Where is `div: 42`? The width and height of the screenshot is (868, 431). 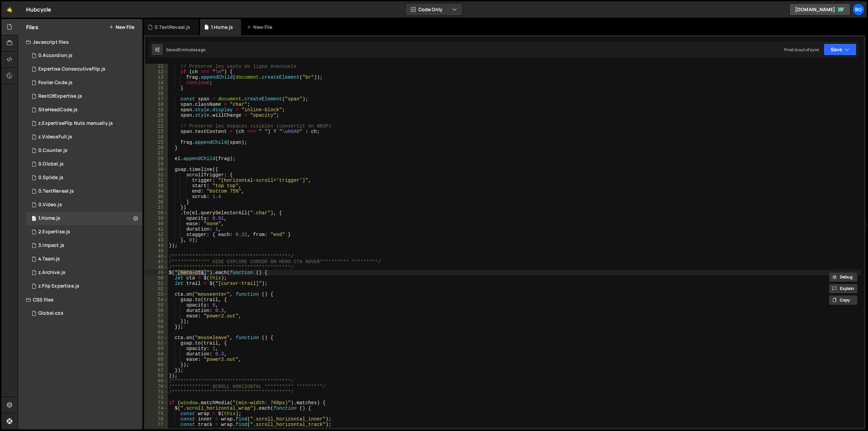
div: 42 is located at coordinates (156, 234).